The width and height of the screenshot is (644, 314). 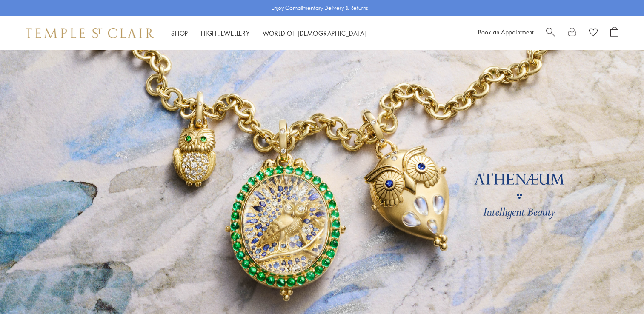 What do you see at coordinates (180, 34) in the screenshot?
I see `a: ShopShop` at bounding box center [180, 34].